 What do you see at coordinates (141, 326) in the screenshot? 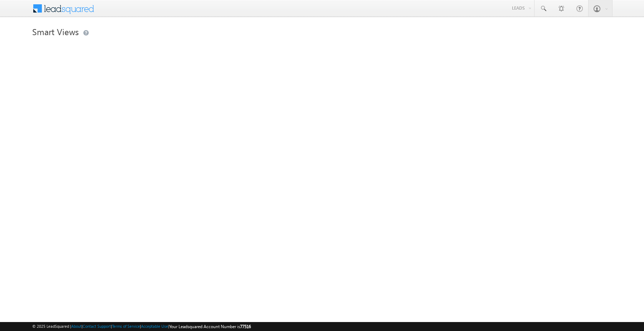
I see `span: © 2025 LeadSquared | | | | |` at bounding box center [141, 326].